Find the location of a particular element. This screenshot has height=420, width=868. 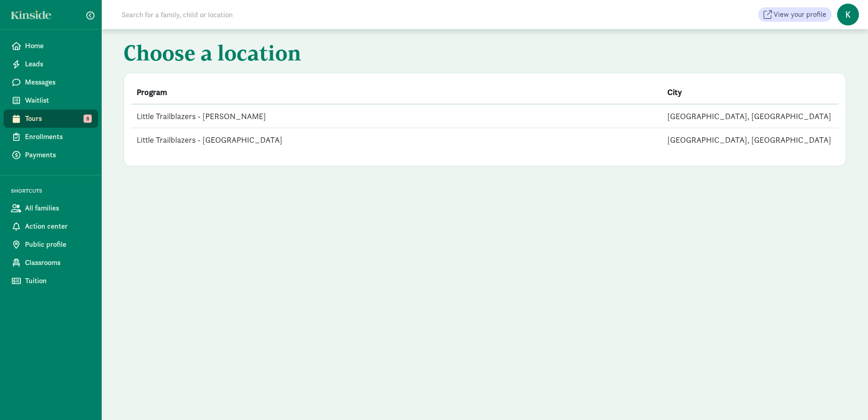

span: Tuition is located at coordinates (58, 281).